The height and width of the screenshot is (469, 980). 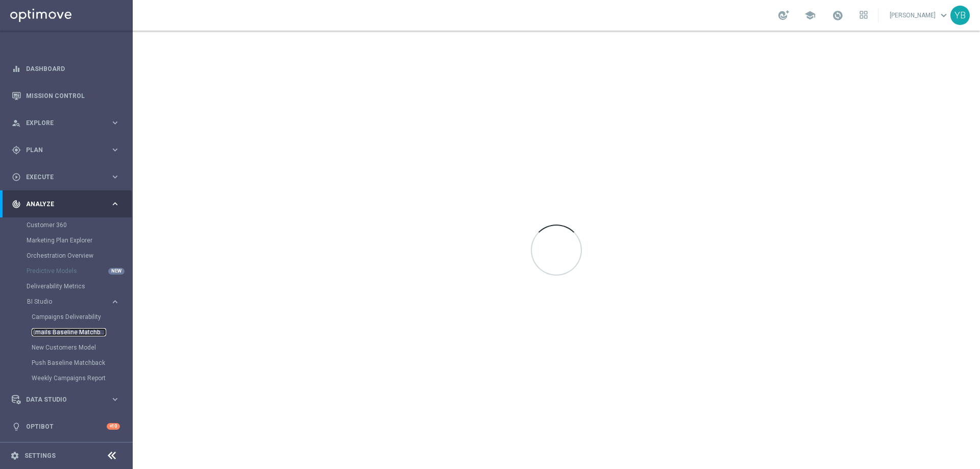 I want to click on span: Data Studio, so click(x=68, y=400).